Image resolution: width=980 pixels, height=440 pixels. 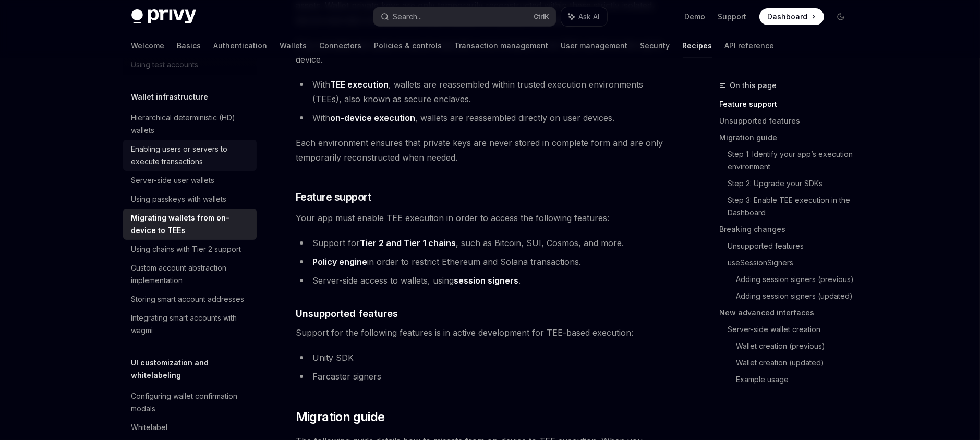 I want to click on a: Server-side user wallets, so click(x=190, y=180).